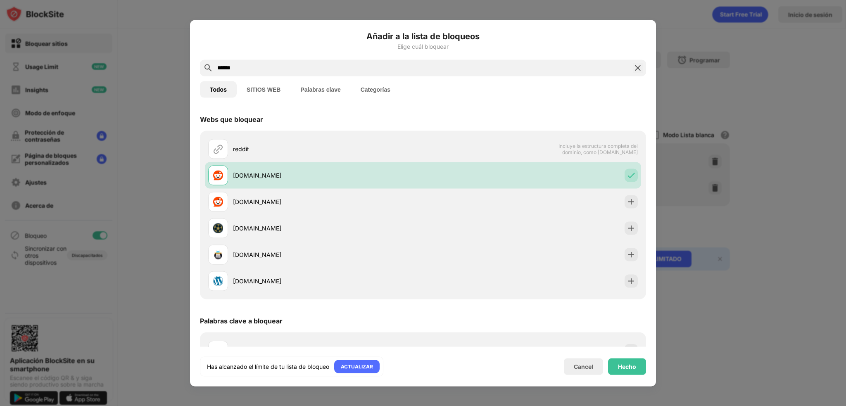 The image size is (846, 406). What do you see at coordinates (638, 68) in the screenshot?
I see `img: search-close` at bounding box center [638, 68].